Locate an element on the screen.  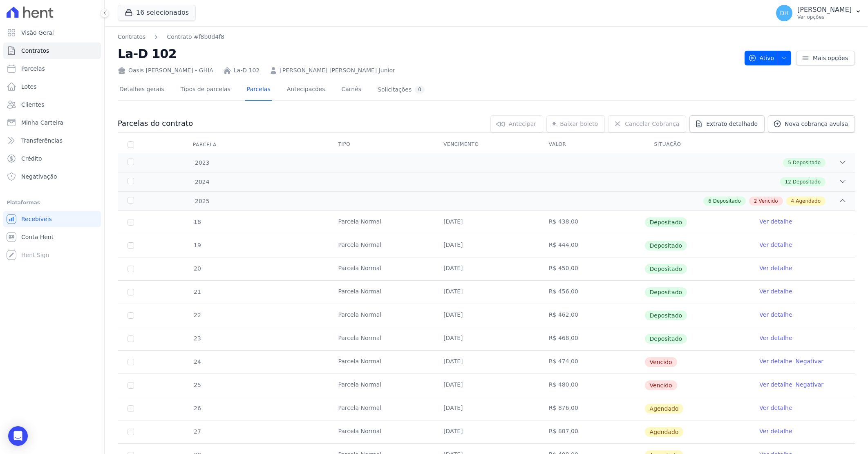
span: 27 is located at coordinates (197, 432).